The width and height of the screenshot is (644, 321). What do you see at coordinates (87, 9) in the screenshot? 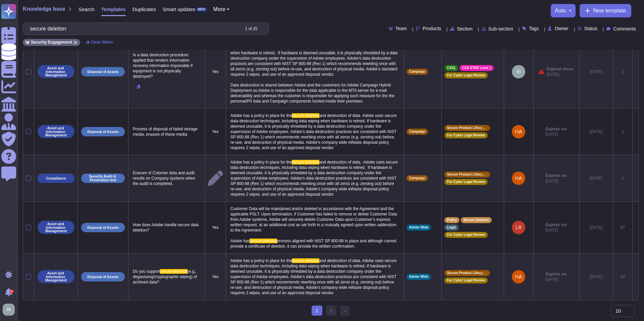
I see `span: Search` at bounding box center [87, 9].